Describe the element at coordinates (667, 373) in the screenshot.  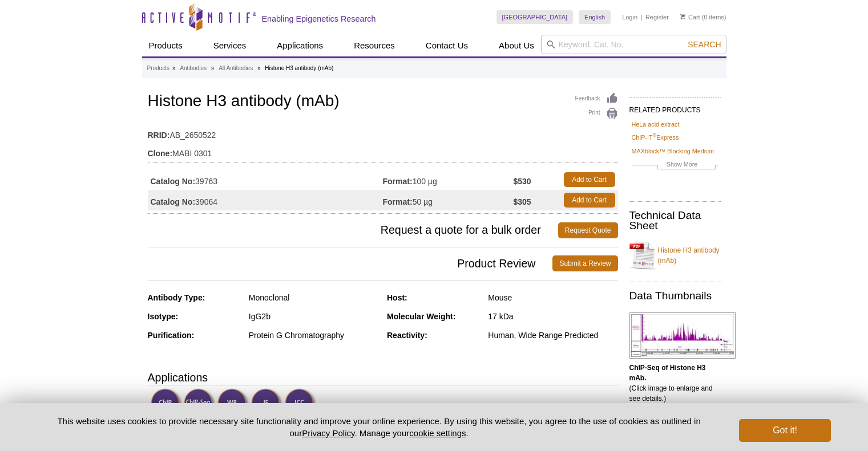
I see `b: ChIP-Seq of Histone H3 mAb.` at that location.